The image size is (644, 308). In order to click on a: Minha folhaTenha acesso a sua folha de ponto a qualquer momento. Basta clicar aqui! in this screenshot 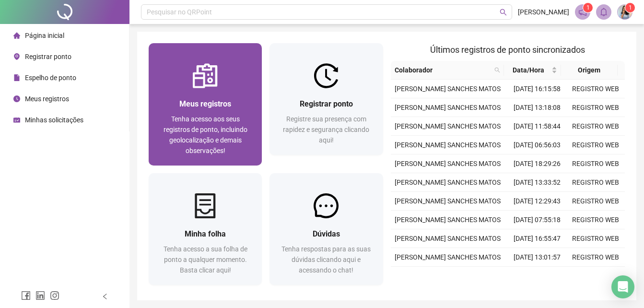, I will do `click(206, 229)`.